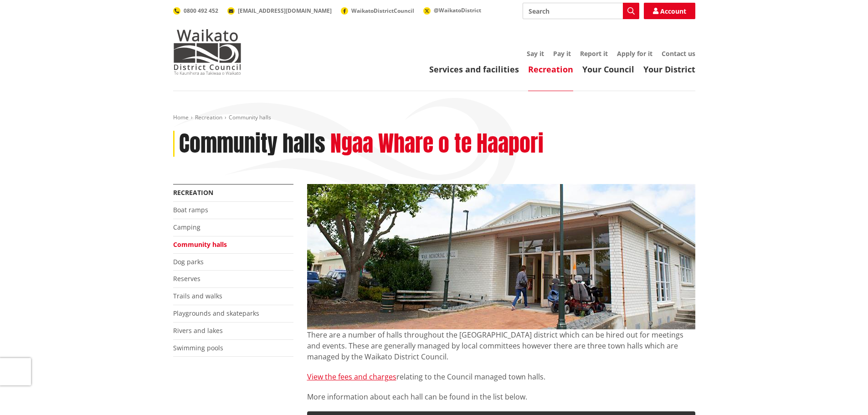 Image resolution: width=868 pixels, height=415 pixels. Describe the element at coordinates (377, 10) in the screenshot. I see `a: WaikatoDistrictCouncil` at that location.